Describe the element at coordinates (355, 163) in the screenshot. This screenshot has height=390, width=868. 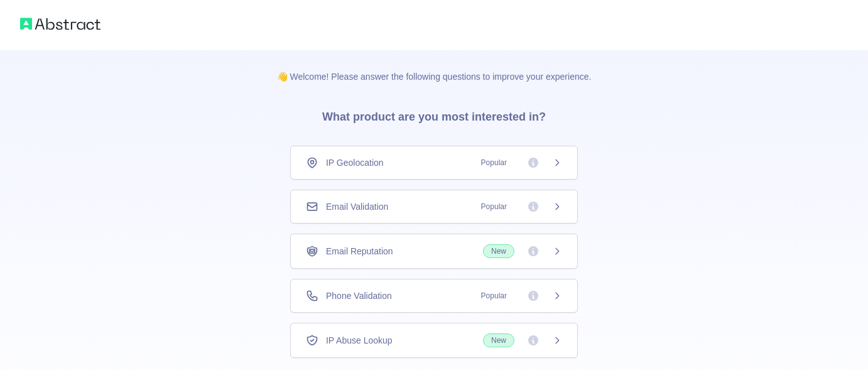
I see `span: IP Geolocation` at that location.